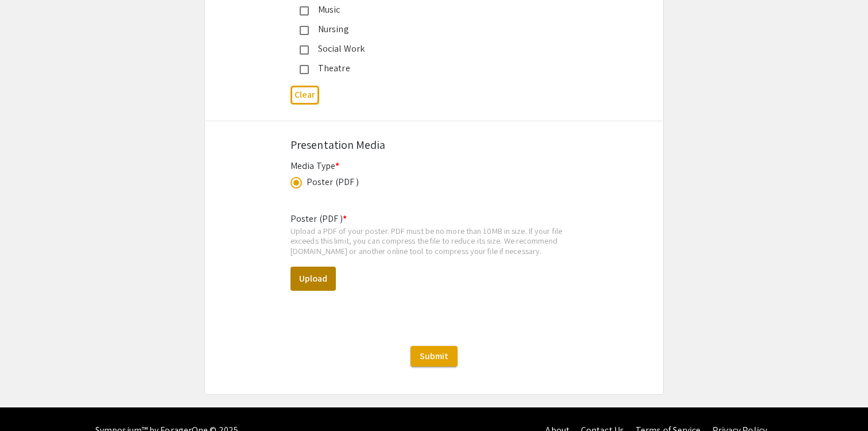  Describe the element at coordinates (434, 145) in the screenshot. I see `div: Presentation Media` at that location.